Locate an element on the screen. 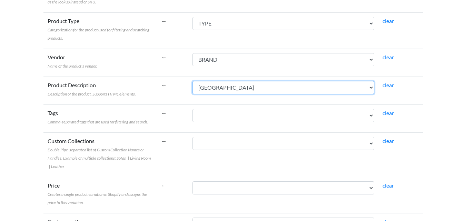  span: Comma-separated tags that are used for filtering and search. is located at coordinates (98, 122).